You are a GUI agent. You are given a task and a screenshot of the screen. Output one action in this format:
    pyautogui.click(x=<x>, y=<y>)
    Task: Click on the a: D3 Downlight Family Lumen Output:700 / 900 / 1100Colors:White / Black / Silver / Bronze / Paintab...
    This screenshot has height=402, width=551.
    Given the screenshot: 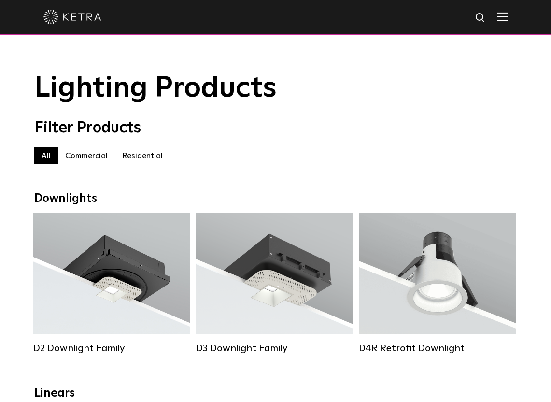 What is the action you would take?
    pyautogui.click(x=274, y=283)
    